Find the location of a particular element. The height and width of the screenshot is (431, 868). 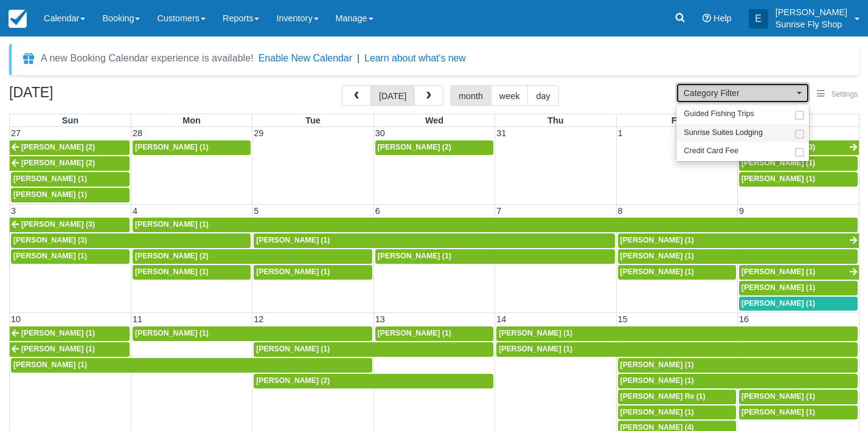

span: 7 is located at coordinates (499, 211).